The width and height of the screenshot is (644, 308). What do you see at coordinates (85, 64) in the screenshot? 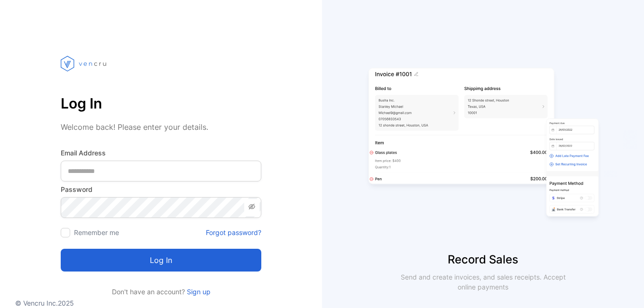
I see `img: vencru logo` at bounding box center [85, 64].